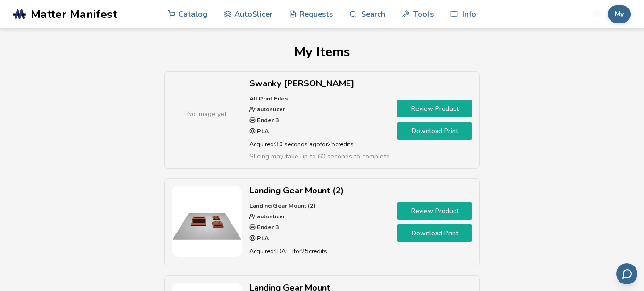 The width and height of the screenshot is (644, 291). What do you see at coordinates (320, 156) in the screenshot?
I see `span: Slicing may take up to 60 seconds to complete` at bounding box center [320, 156].